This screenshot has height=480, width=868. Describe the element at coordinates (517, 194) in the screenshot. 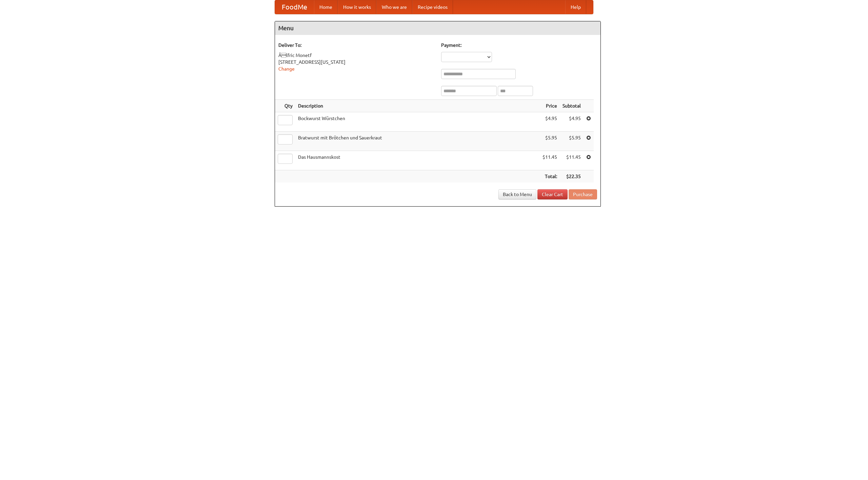

I see `a: Back to Menu` at that location.